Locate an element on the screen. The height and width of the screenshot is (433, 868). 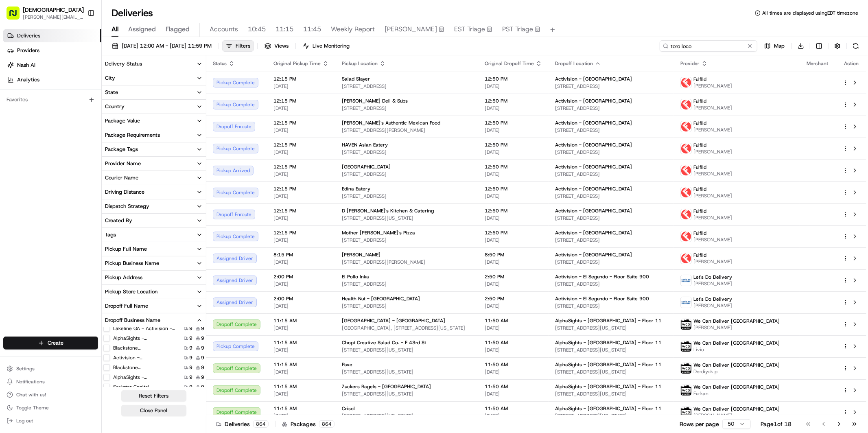
span: Toggle Theme is located at coordinates (33, 408).